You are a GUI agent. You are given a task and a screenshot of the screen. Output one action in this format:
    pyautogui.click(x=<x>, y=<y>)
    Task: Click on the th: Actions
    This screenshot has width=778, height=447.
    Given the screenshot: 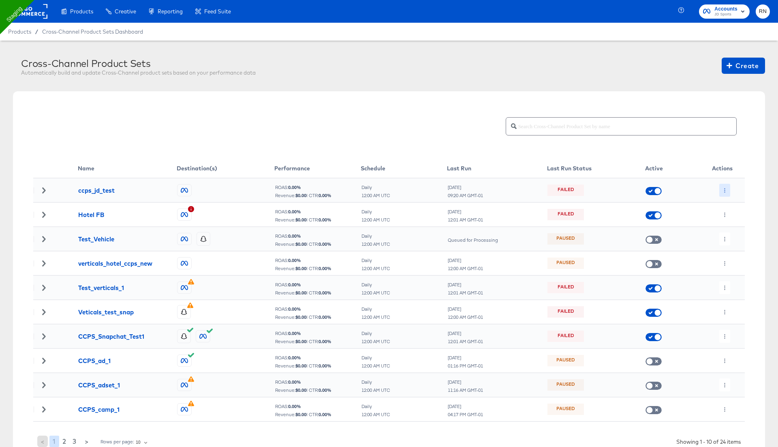 What is the action you would take?
    pyautogui.click(x=723, y=168)
    